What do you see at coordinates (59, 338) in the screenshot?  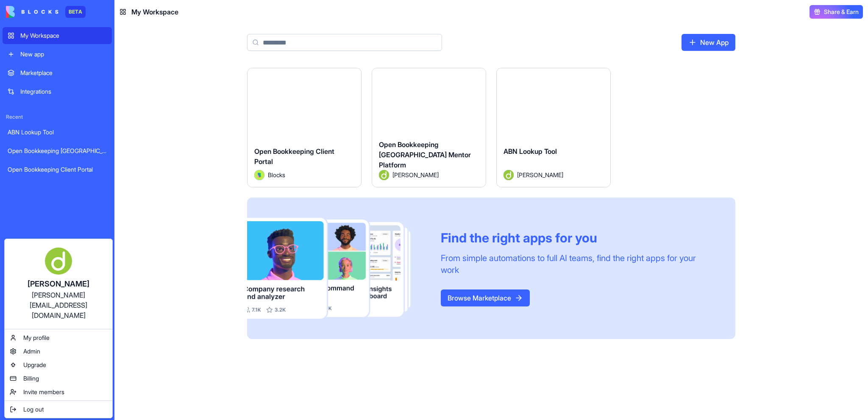 I see `a: My profile` at bounding box center [59, 338].